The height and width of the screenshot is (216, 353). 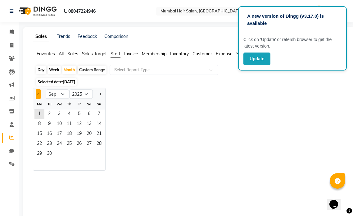 What do you see at coordinates (202, 54) in the screenshot?
I see `span: Customer` at bounding box center [202, 54].